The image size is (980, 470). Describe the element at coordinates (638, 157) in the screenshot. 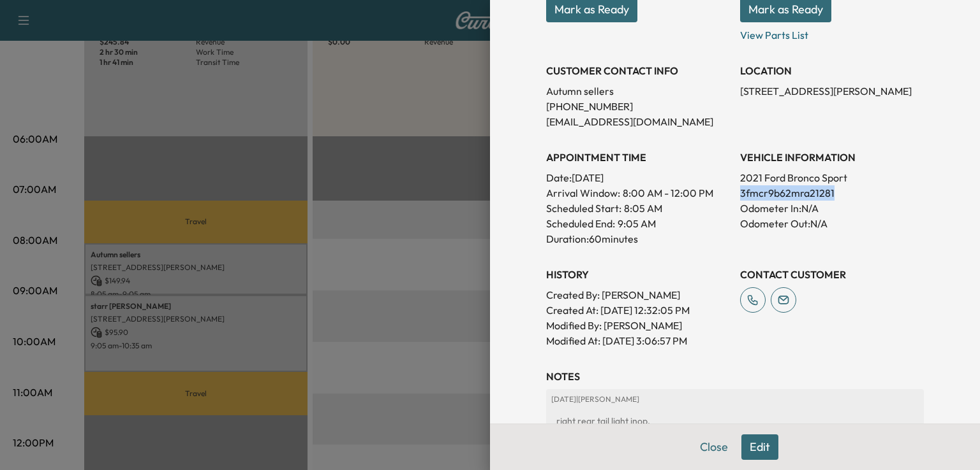

I see `h3: APPOINTMENT TIME` at that location.